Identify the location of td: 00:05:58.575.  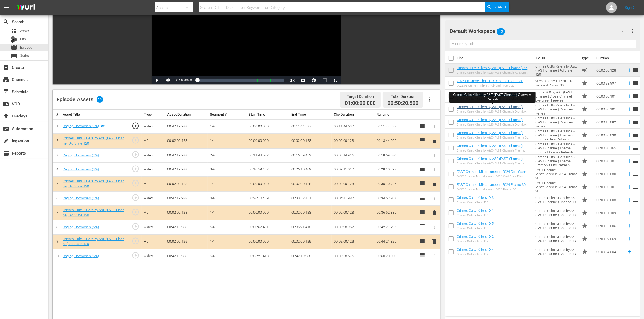
(353, 256).